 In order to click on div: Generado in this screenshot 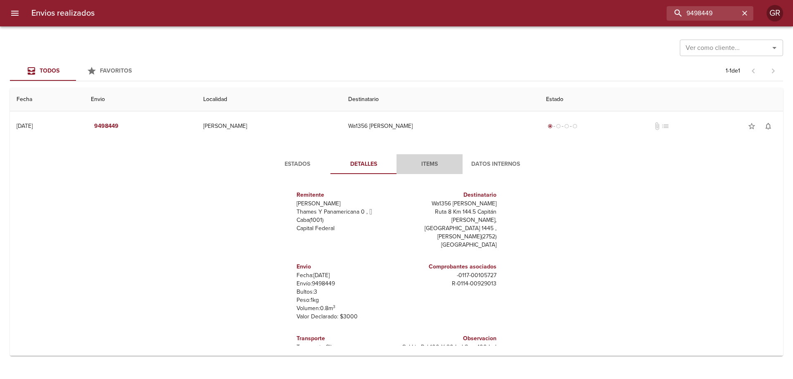, I will do `click(562, 126)`.